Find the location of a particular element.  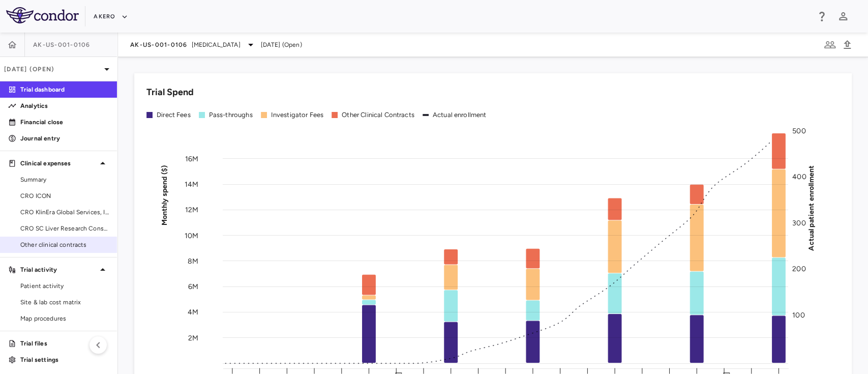

div: Pass-throughs is located at coordinates (231, 115).